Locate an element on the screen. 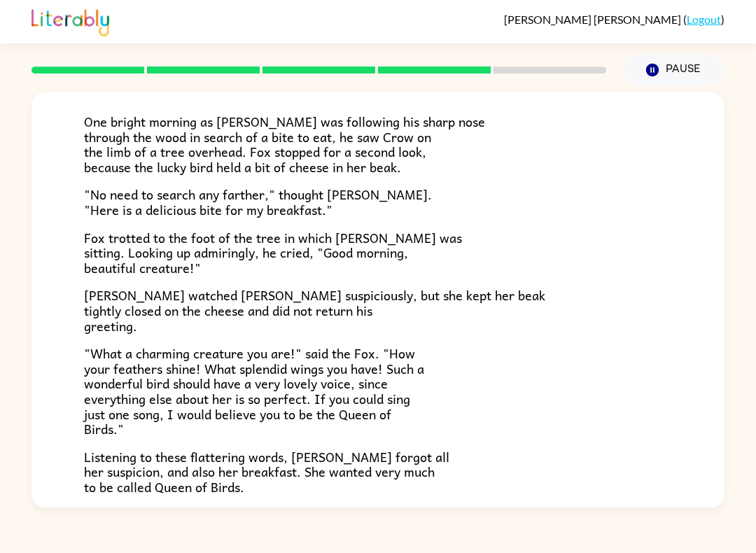 This screenshot has height=553, width=756. button: Pause is located at coordinates (674, 70).